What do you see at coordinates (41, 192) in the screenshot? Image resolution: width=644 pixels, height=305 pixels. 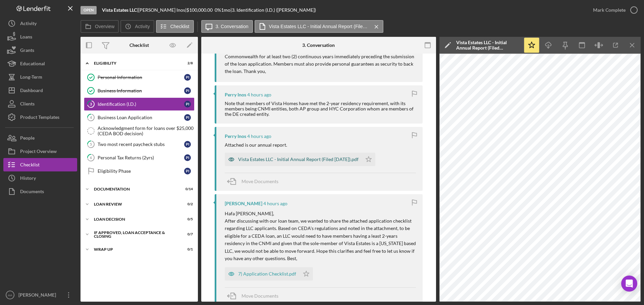 I see `button: Documents` at bounding box center [41, 192].